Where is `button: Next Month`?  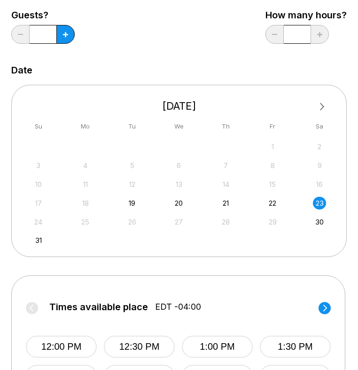 button: Next Month is located at coordinates (323, 107).